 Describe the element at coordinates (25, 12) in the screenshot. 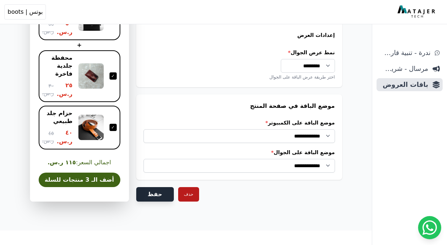

I see `button: بوتس | boots` at that location.